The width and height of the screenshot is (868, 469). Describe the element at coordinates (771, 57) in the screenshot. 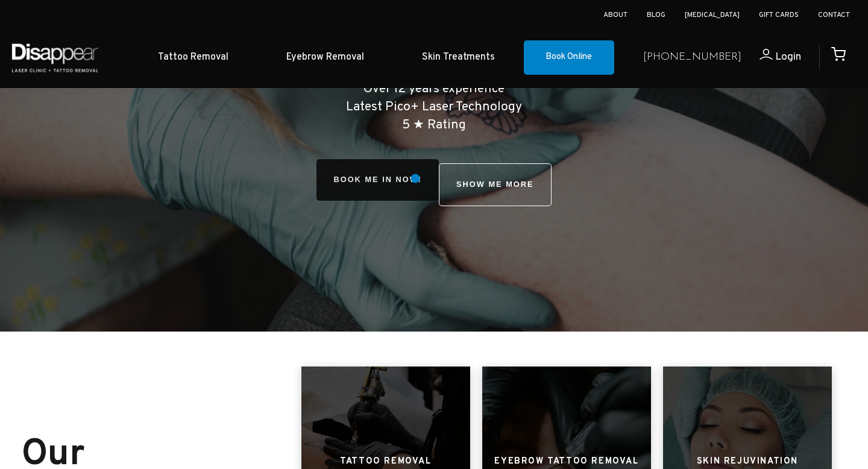

I see `a: Login` at that location.